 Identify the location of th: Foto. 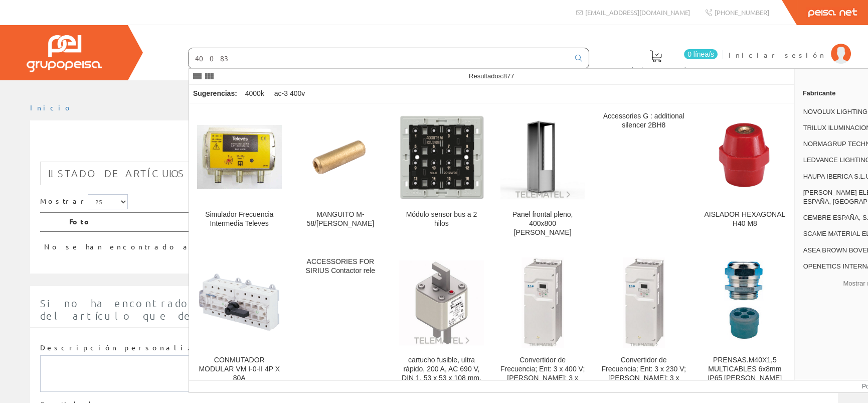
(405, 222).